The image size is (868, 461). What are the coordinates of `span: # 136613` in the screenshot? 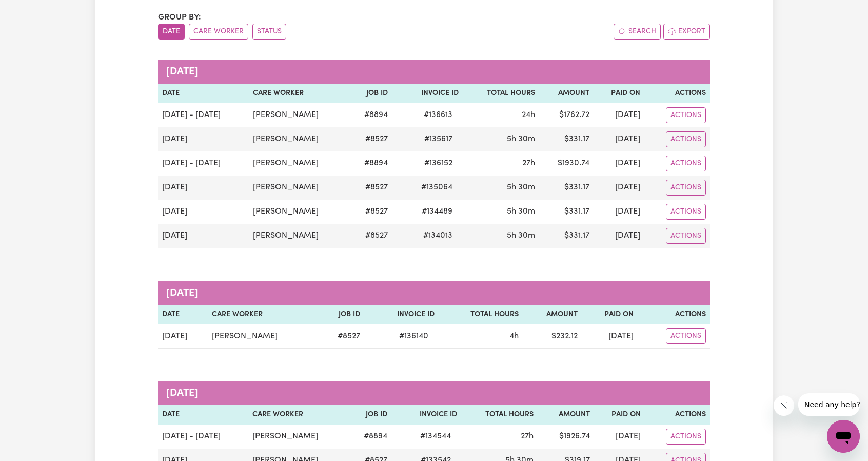 It's located at (438, 115).